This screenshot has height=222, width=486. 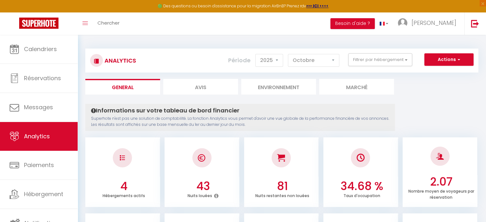 I want to click on p: Nombre moyen de voyageurs par réservation, so click(x=441, y=194).